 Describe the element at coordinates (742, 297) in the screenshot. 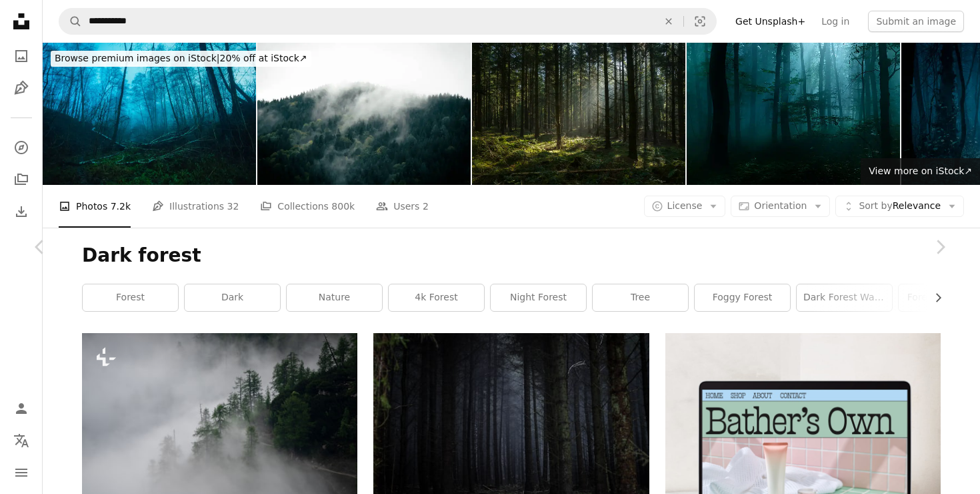

I see `a: foggy forest` at that location.